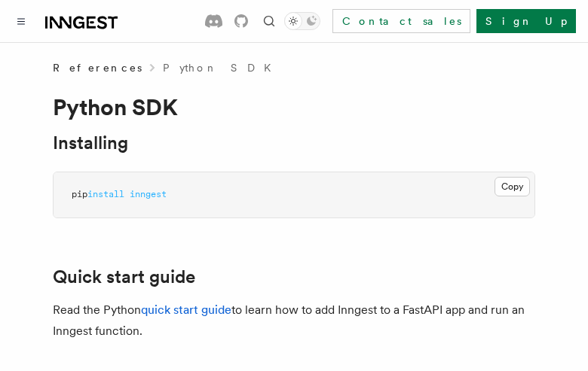 The width and height of the screenshot is (588, 371). What do you see at coordinates (186, 309) in the screenshot?
I see `a: quick start guide` at bounding box center [186, 309].